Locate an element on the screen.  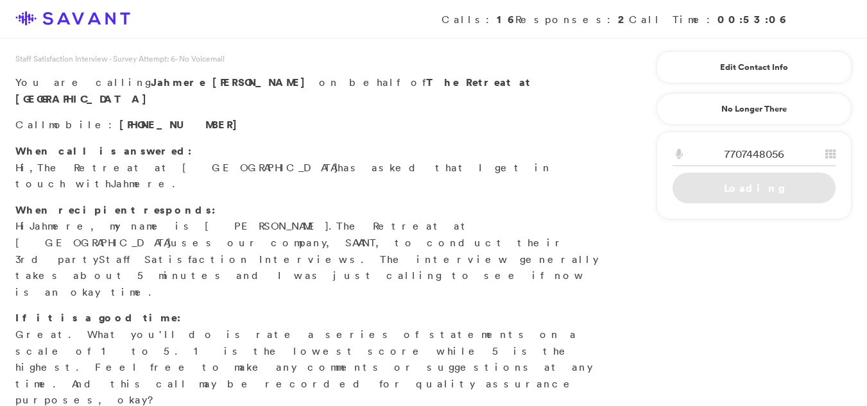
span: Staff Satisfaction Interview is located at coordinates (224, 259).